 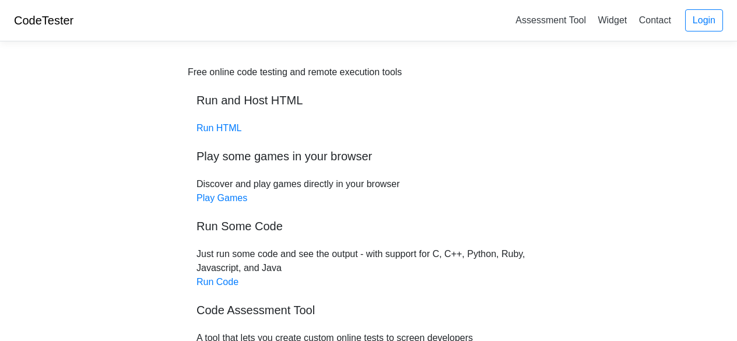 I want to click on h5: Play some games in your browser, so click(x=369, y=156).